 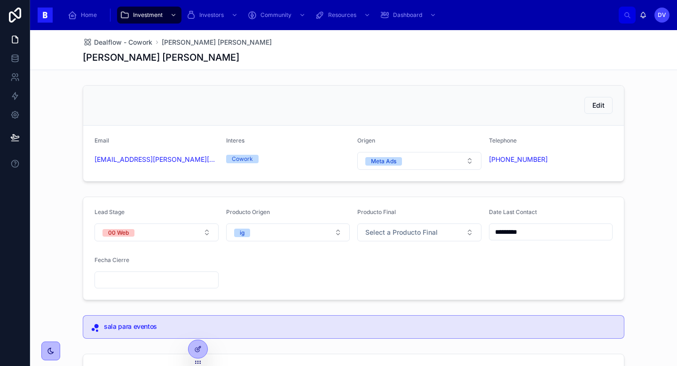 What do you see at coordinates (513, 212) in the screenshot?
I see `span: Date Last Contact` at bounding box center [513, 212].